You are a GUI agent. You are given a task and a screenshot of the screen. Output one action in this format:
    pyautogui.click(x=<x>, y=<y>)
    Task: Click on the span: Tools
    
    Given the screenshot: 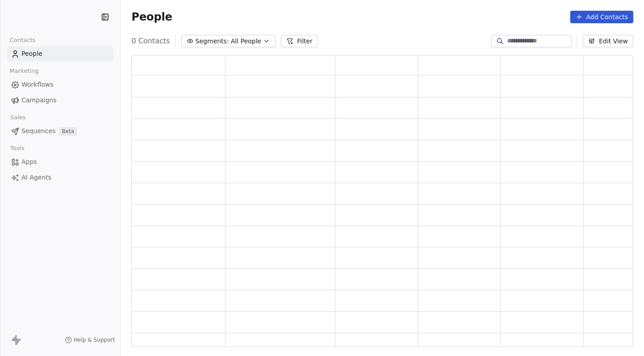 What is the action you would take?
    pyautogui.click(x=17, y=148)
    